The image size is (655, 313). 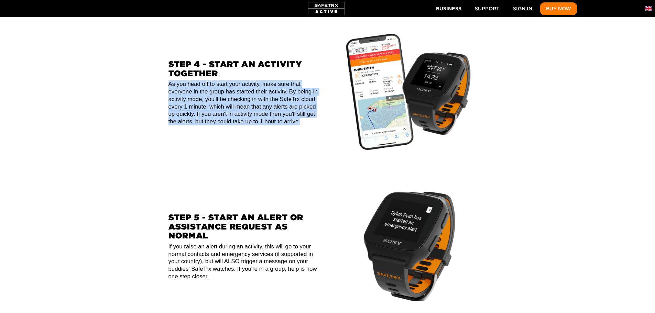 I want to click on span: Business, so click(x=449, y=9).